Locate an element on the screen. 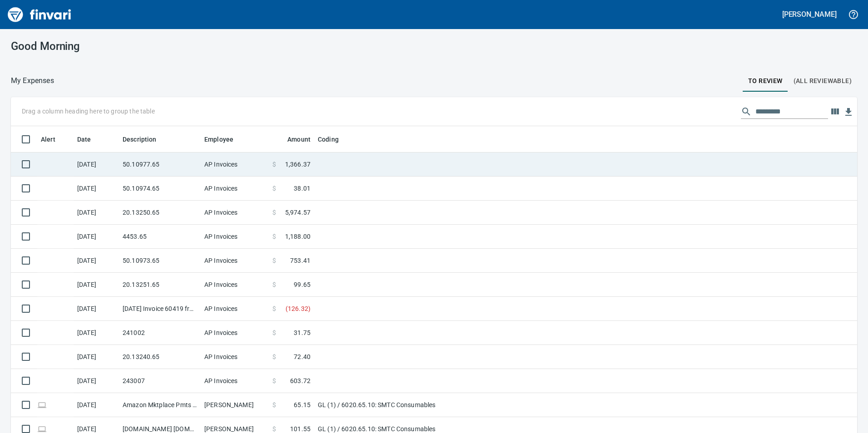 This screenshot has height=433, width=868. span: 5,974.57 is located at coordinates (298, 212).